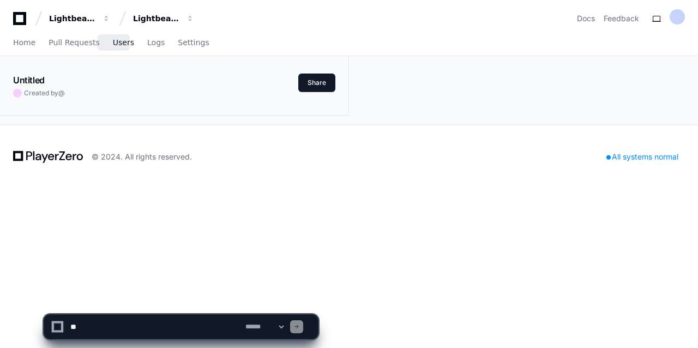 The image size is (698, 348). What do you see at coordinates (586, 19) in the screenshot?
I see `a: Docs` at bounding box center [586, 19].